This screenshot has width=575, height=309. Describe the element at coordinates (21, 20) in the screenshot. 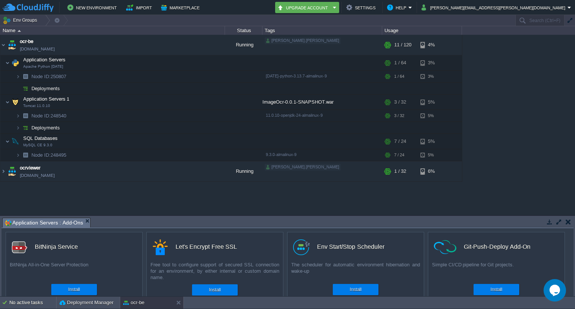

I see `button: Env Groups` at that location.